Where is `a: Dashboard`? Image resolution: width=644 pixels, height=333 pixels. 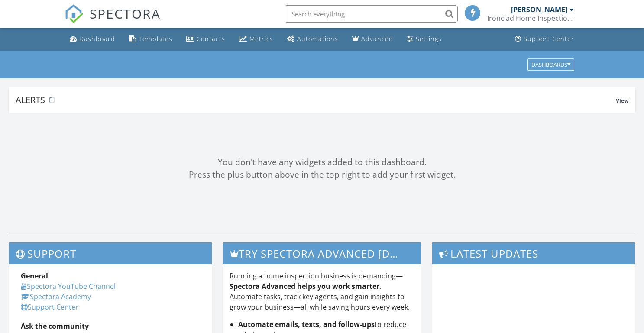 a: Dashboard is located at coordinates (92, 39).